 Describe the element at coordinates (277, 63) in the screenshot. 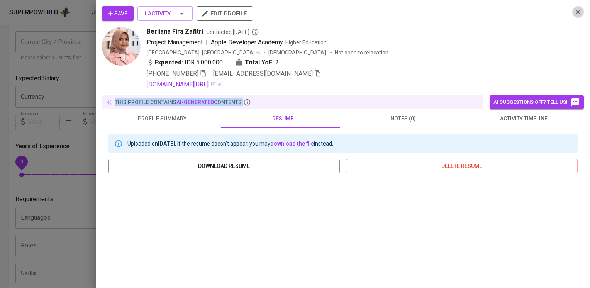

I see `span: 2` at that location.